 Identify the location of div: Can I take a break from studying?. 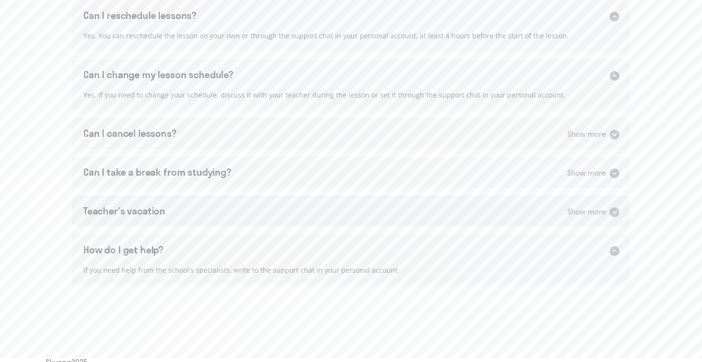
(157, 172).